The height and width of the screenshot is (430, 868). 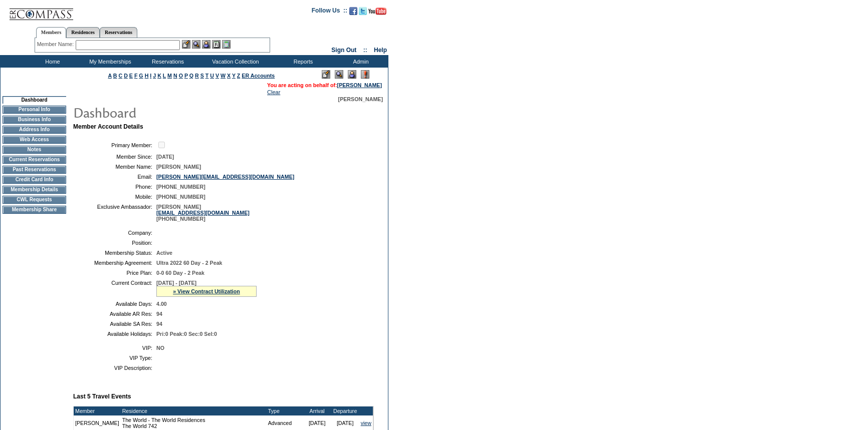 What do you see at coordinates (34, 150) in the screenshot?
I see `td: Notes` at bounding box center [34, 150].